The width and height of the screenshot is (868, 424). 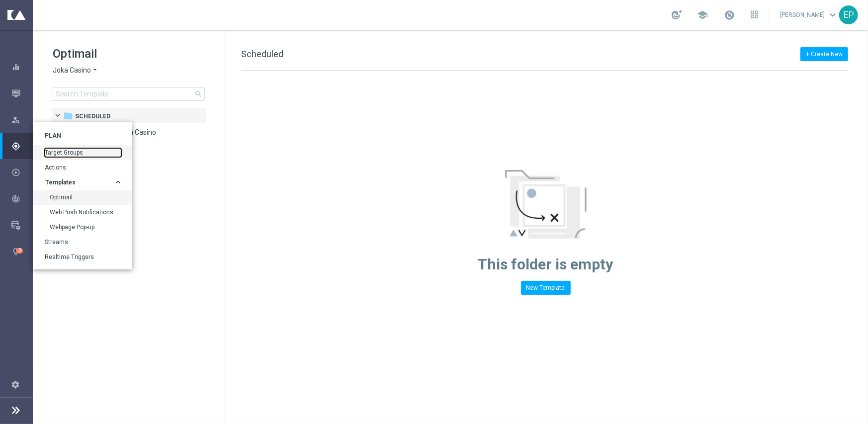 I want to click on div: Data Studio, so click(x=22, y=225).